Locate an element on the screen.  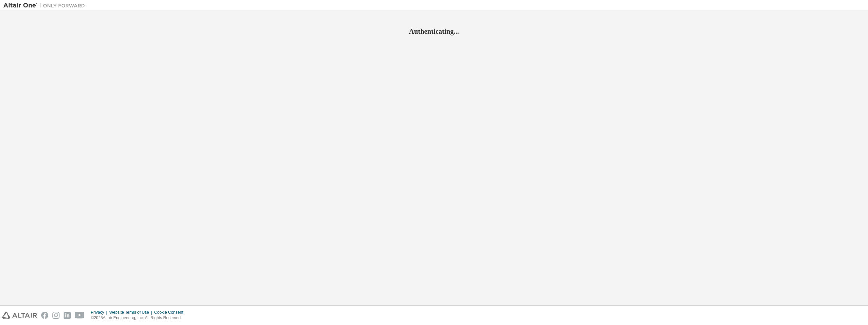
p: © 2025 Altair Engineering, Inc. All Rights Reserved. is located at coordinates (139, 318).